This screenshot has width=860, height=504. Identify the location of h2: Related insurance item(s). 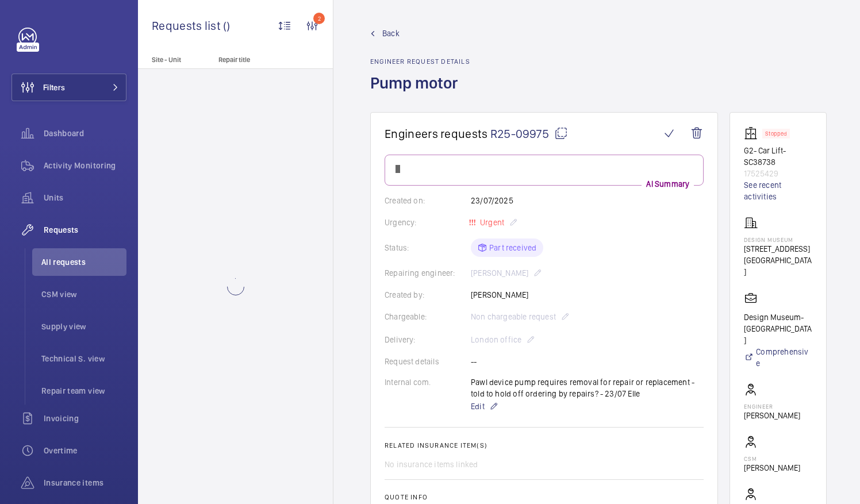
(543, 446).